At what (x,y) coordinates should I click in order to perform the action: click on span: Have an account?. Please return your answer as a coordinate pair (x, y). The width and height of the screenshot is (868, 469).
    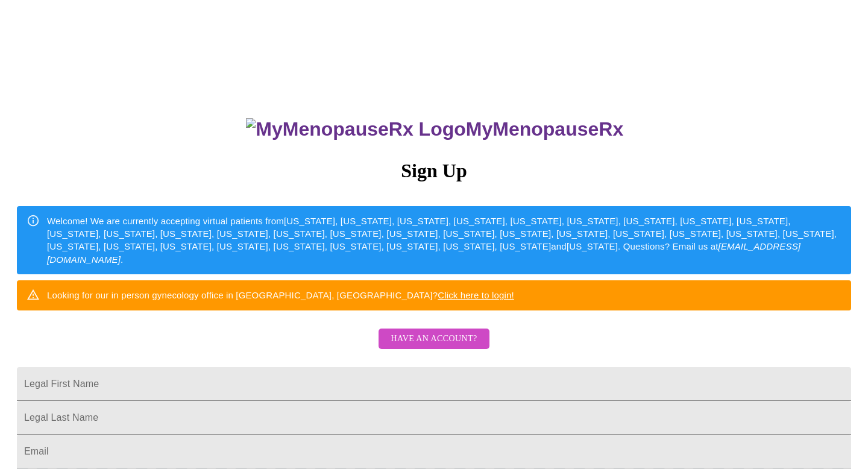
    Looking at the image, I should click on (434, 339).